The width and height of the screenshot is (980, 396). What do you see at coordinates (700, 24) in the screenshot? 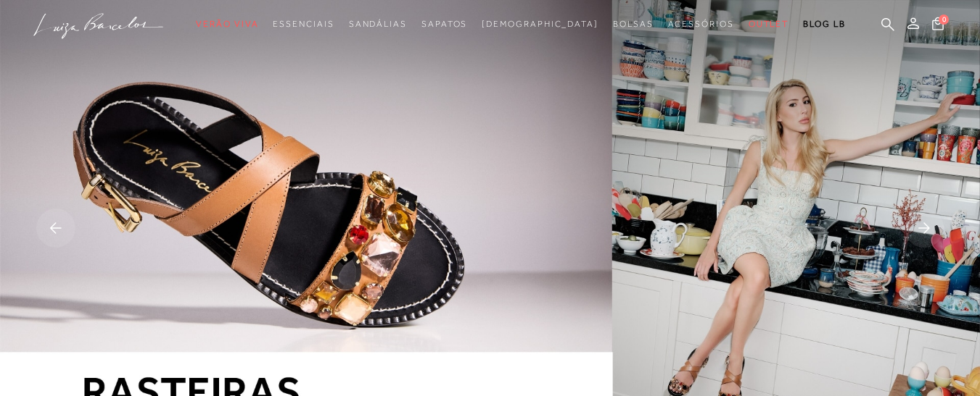
I see `span: Acessórios` at bounding box center [700, 24].